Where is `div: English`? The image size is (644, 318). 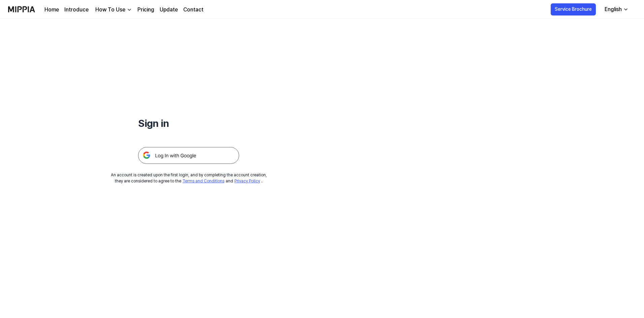 div: English is located at coordinates (613, 9).